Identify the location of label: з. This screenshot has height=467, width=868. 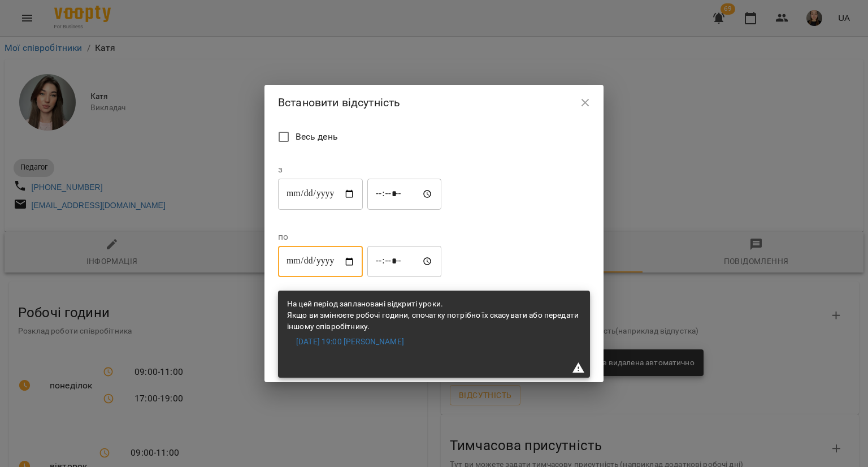
(359, 170).